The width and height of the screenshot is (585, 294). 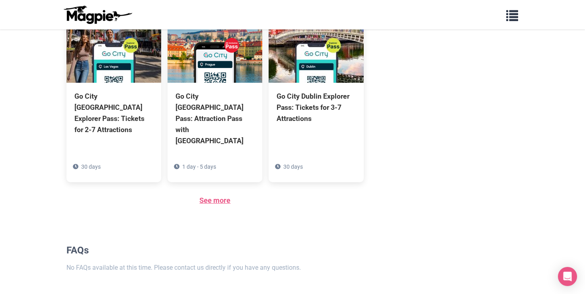 I want to click on img: logo-ab69f6fb50320c5b225c76a69d11143b.png, so click(x=98, y=15).